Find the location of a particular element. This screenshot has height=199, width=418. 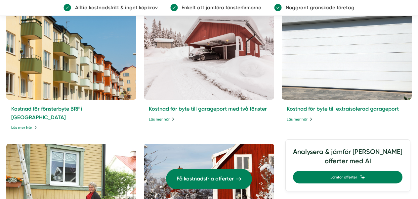

a: Kostnad för byte till extraisolerad garageport is located at coordinates (343, 109).